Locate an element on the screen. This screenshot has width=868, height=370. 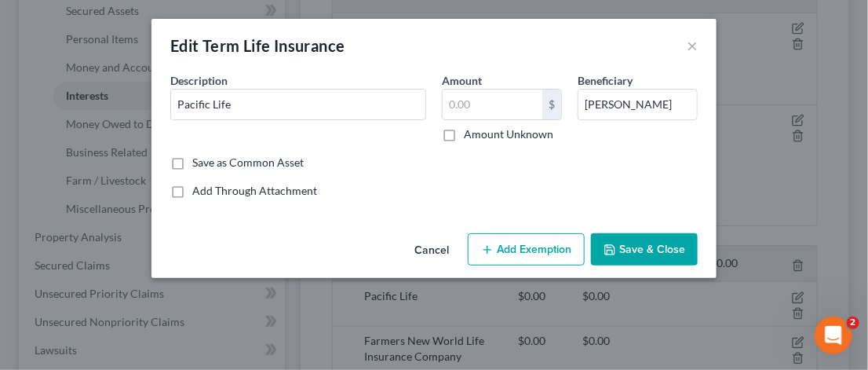
label: Add Through Attachment is located at coordinates (254, 190).